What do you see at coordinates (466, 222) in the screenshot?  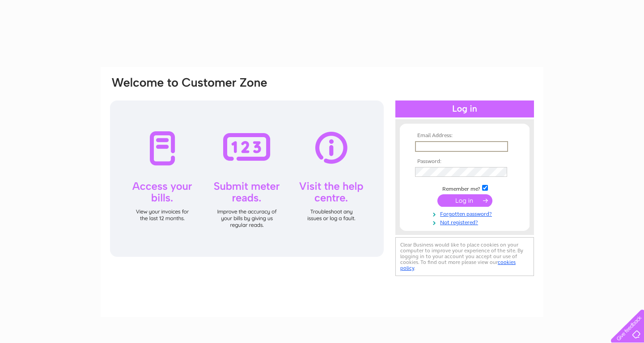 I see `a: Not registered?` at bounding box center [466, 222].